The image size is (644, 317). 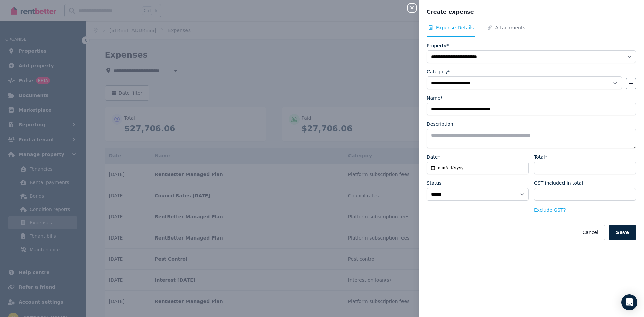 What do you see at coordinates (540, 157) in the screenshot?
I see `label: Total*` at bounding box center [540, 157].